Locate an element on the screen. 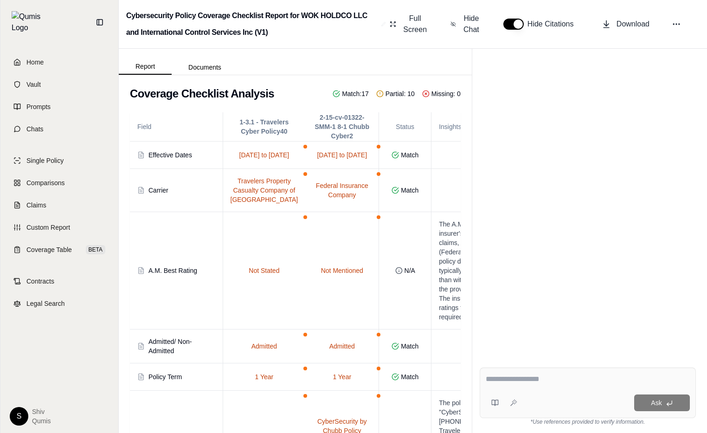 Image resolution: width=707 pixels, height=433 pixels. span: Missing: 0 is located at coordinates (441, 94).